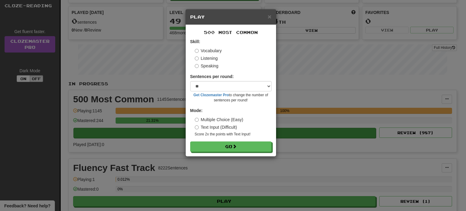  What do you see at coordinates (211, 95) in the screenshot?
I see `a: Get Clozemaster Pro` at bounding box center [211, 95].